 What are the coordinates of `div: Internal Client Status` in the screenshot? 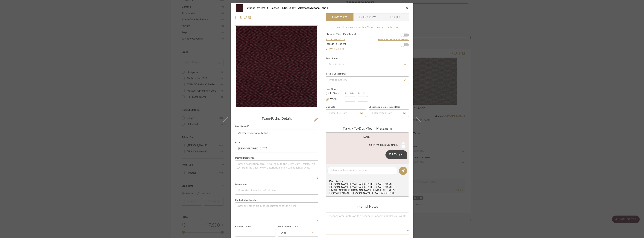 It's located at (336, 74).